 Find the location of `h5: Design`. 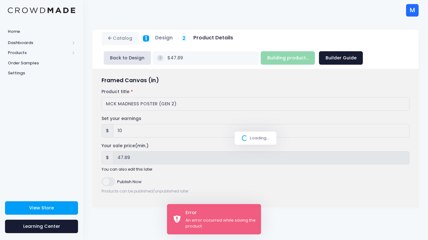

h5: Design is located at coordinates (164, 38).